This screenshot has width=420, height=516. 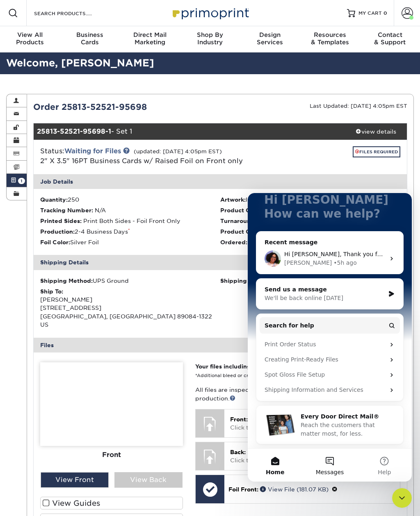 What do you see at coordinates (57, 232) in the screenshot?
I see `strong: Production:` at bounding box center [57, 232].